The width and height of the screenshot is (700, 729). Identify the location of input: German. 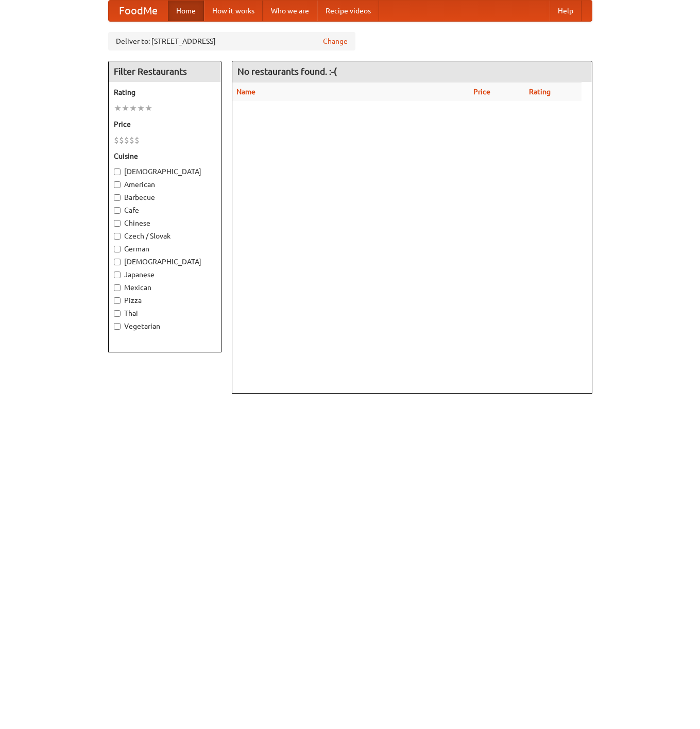
(117, 249).